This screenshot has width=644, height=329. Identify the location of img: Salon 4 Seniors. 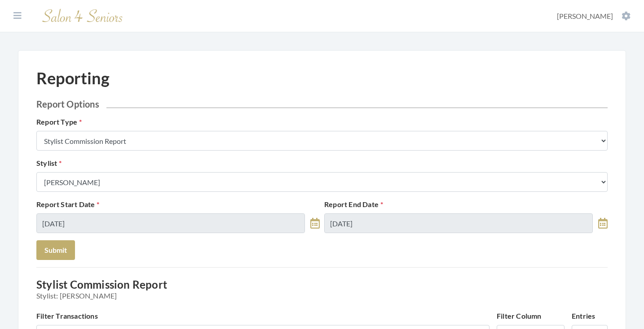
(83, 16).